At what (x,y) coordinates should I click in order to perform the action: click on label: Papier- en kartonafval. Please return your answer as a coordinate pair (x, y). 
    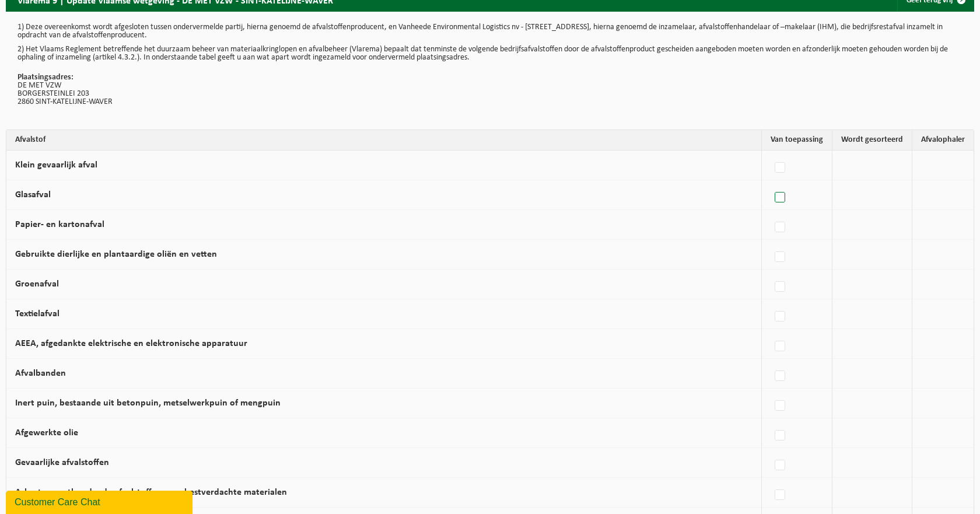
    Looking at the image, I should click on (60, 224).